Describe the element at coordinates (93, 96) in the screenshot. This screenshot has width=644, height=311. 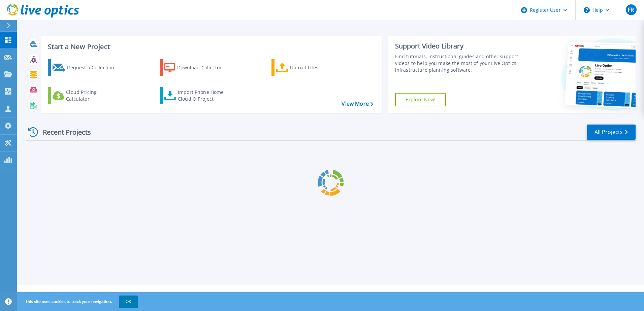
I see `div: Cloud Pricing Calculator` at that location.